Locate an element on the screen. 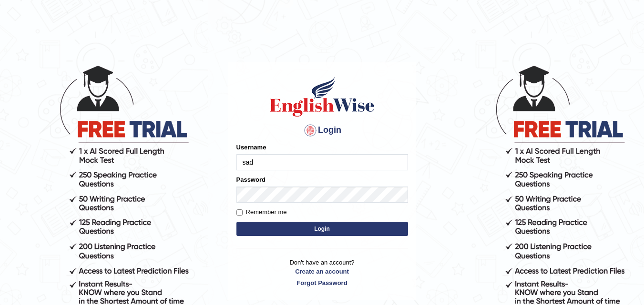  label: Password is located at coordinates (251, 179).